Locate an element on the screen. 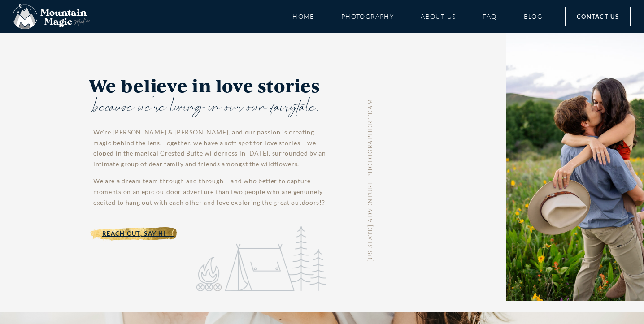  h2: We believe in love stories is located at coordinates (208, 86).